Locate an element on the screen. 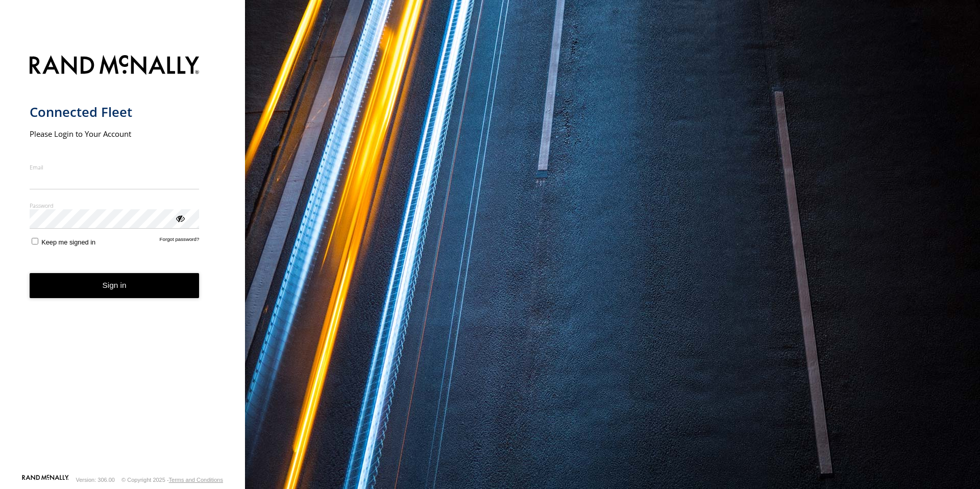 This screenshot has height=489, width=980. h2: Please Login to Your Account is located at coordinates (115, 134).